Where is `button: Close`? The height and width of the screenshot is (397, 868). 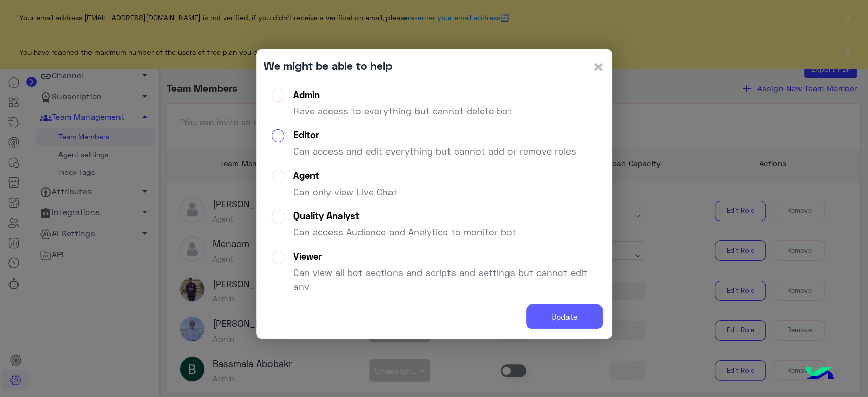 button: Close is located at coordinates (598, 67).